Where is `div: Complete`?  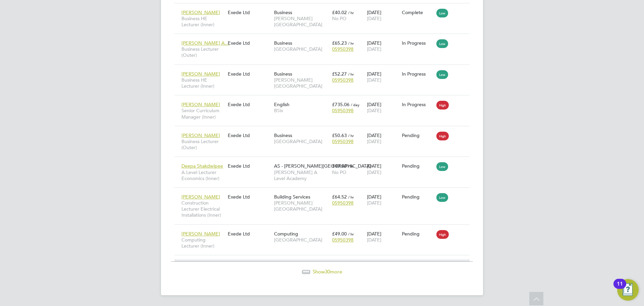 div: Complete is located at coordinates (418, 13).